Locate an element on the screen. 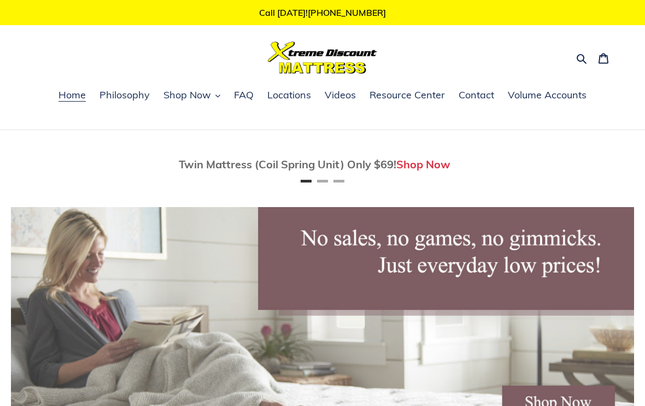 The height and width of the screenshot is (406, 645). span: Videos is located at coordinates (340, 95).